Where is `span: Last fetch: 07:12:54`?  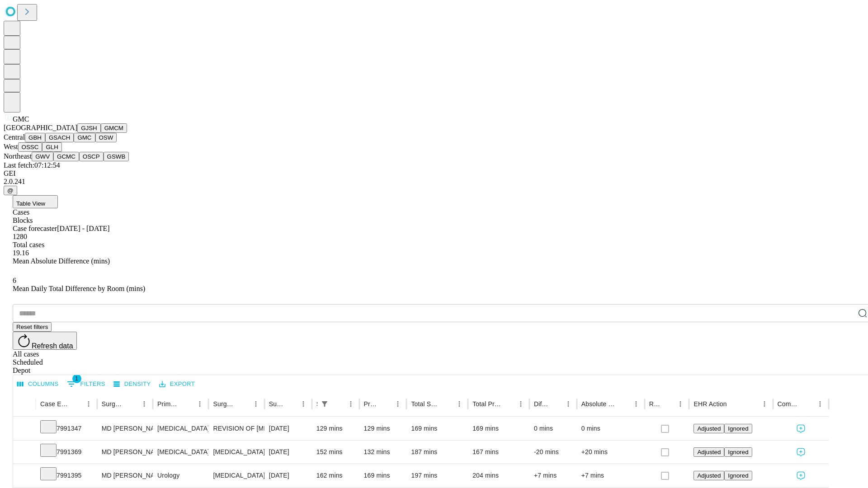 span: Last fetch: 07:12:54 is located at coordinates (32, 165).